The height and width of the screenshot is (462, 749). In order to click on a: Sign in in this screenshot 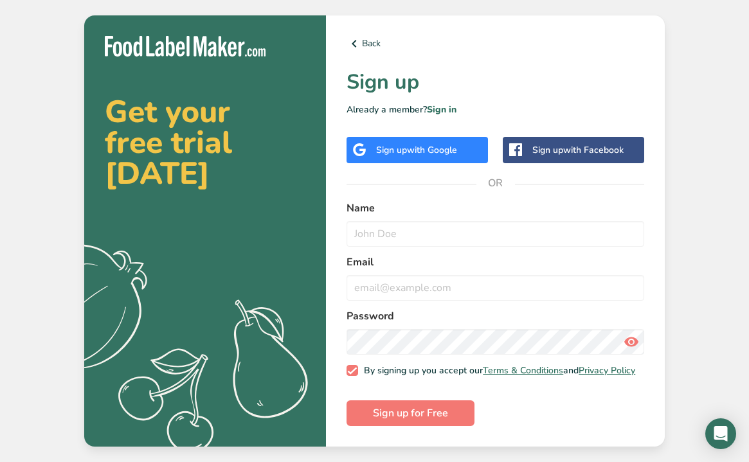, I will do `click(442, 109)`.